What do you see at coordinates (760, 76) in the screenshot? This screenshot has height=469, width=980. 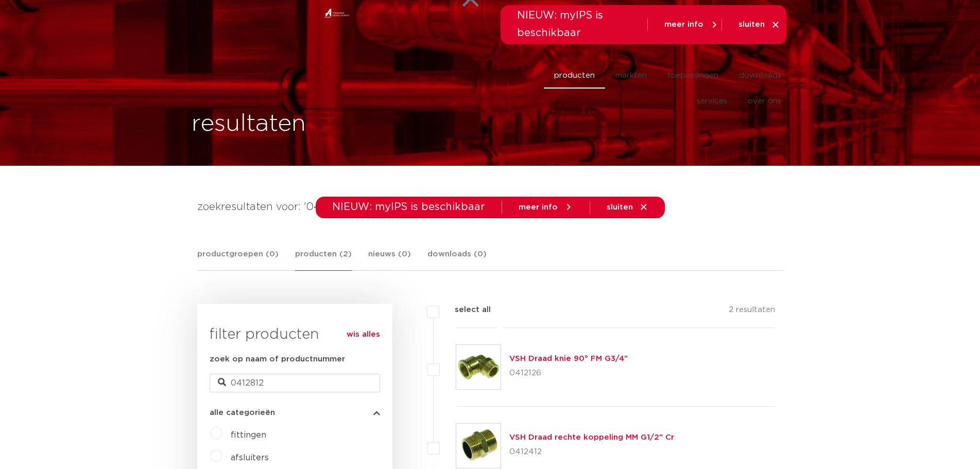 I see `a: downloads` at bounding box center [760, 76].